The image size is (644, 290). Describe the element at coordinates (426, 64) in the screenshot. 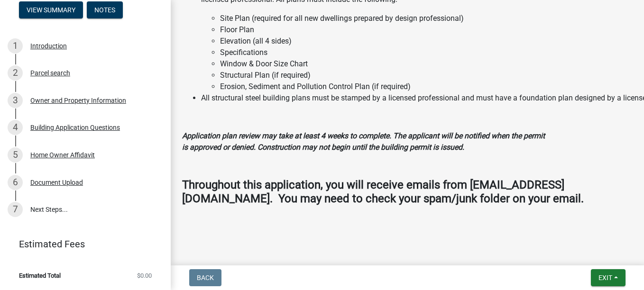

I see `li: Window & Door Size Chart` at that location.